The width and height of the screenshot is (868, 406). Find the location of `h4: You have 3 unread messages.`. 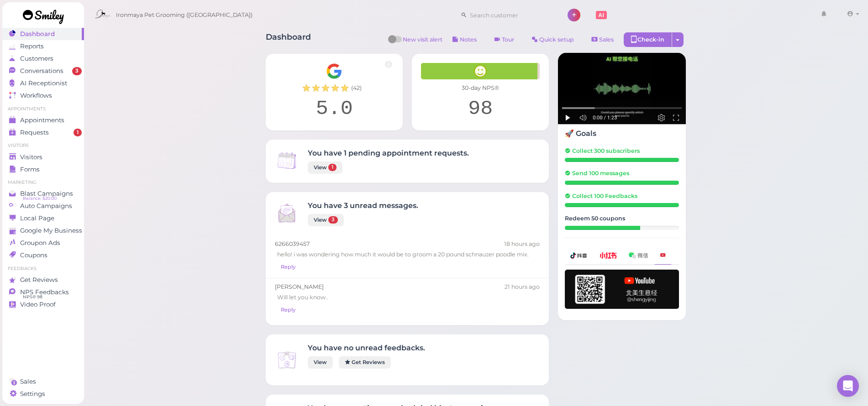

h4: You have 3 unread messages. is located at coordinates (363, 205).